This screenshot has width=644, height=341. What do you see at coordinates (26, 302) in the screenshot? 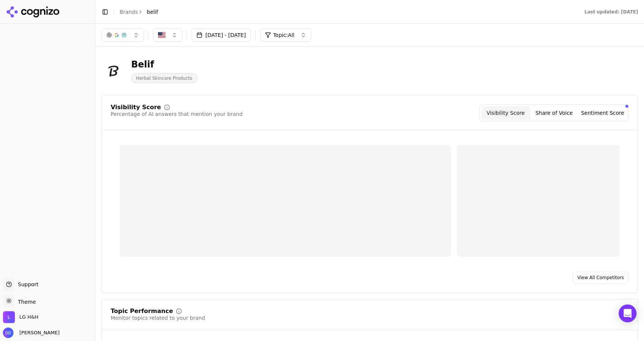
I see `span: Theme` at bounding box center [26, 302].